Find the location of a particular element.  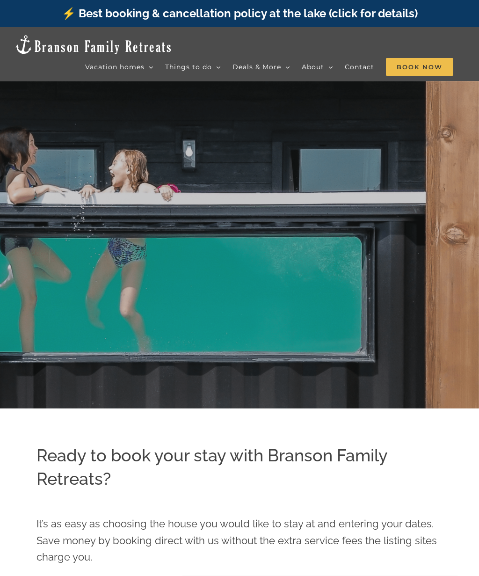

a: Contact is located at coordinates (359, 67).